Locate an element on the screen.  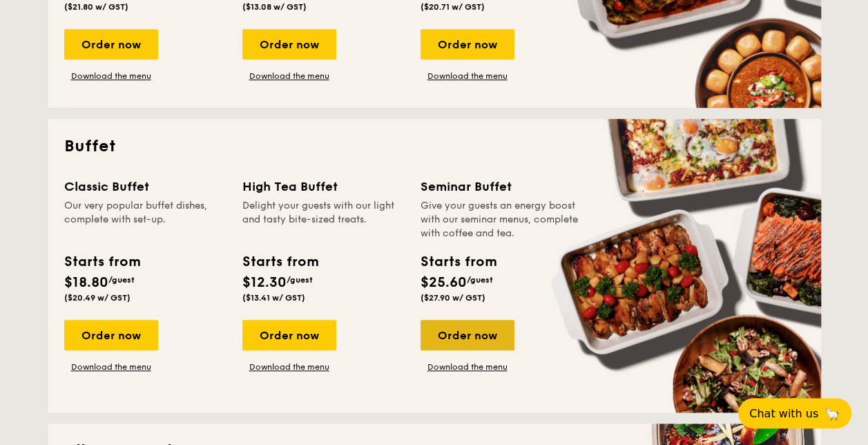
span: ($20.71 w/ GST) is located at coordinates (452, 7).